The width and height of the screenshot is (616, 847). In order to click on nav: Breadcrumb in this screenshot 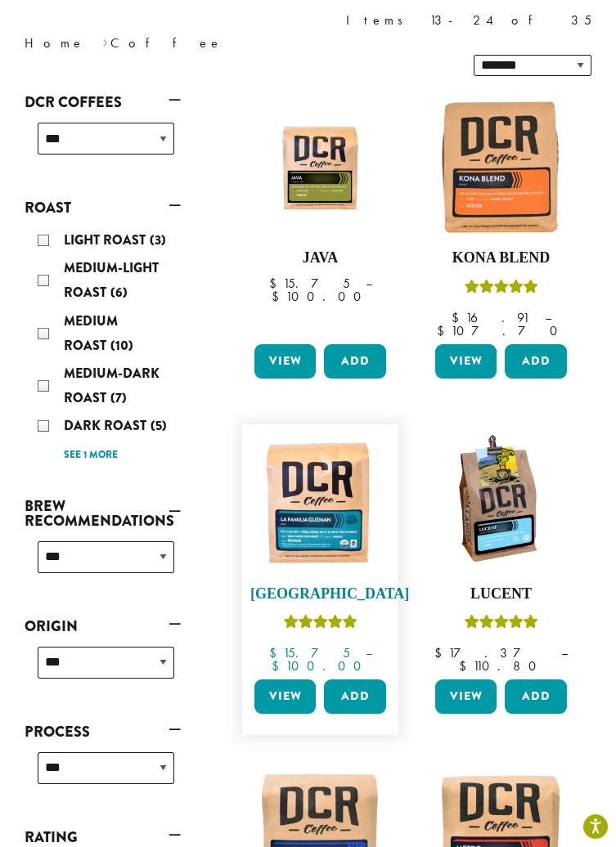, I will do `click(154, 43)`.